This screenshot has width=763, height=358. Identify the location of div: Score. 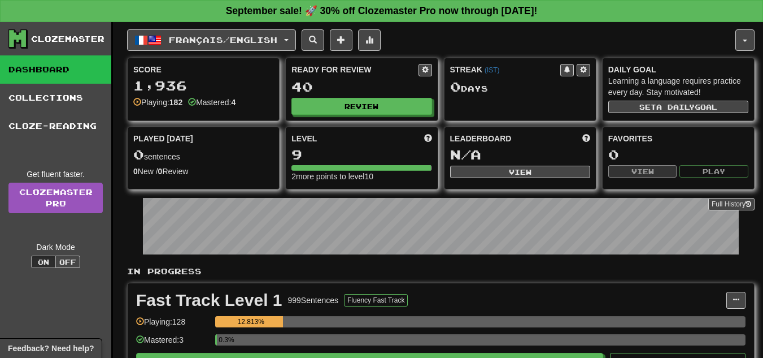
(203, 70).